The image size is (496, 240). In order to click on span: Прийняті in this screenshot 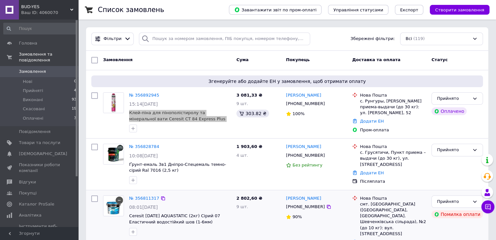, I will do `click(33, 91)`.